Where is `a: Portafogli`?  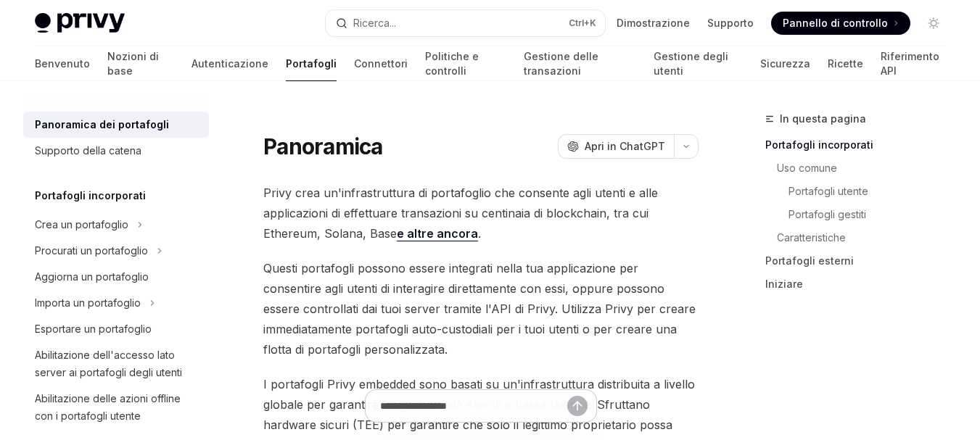 a: Portafogli is located at coordinates (311, 64).